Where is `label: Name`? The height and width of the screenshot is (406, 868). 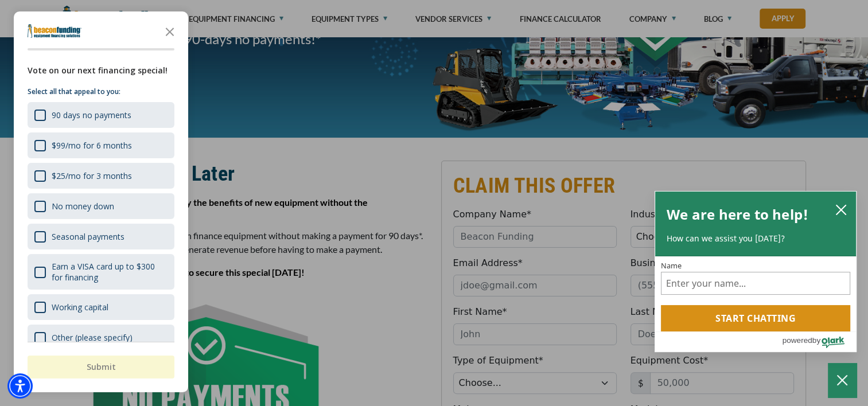 label: Name is located at coordinates (756, 265).